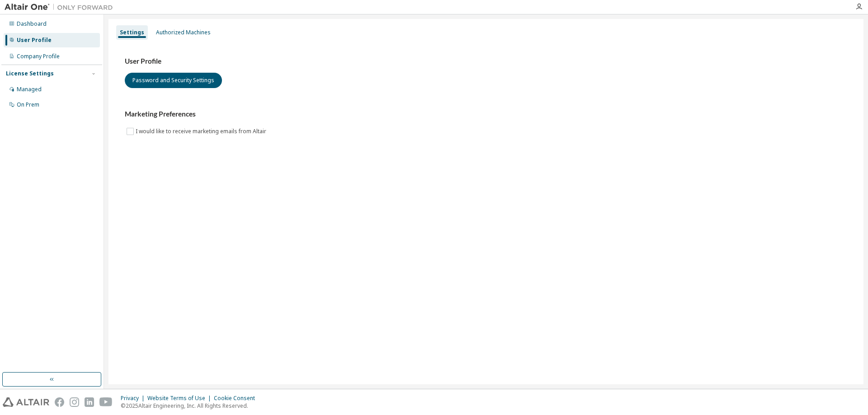 Image resolution: width=868 pixels, height=415 pixels. I want to click on img: instagram.svg, so click(74, 402).